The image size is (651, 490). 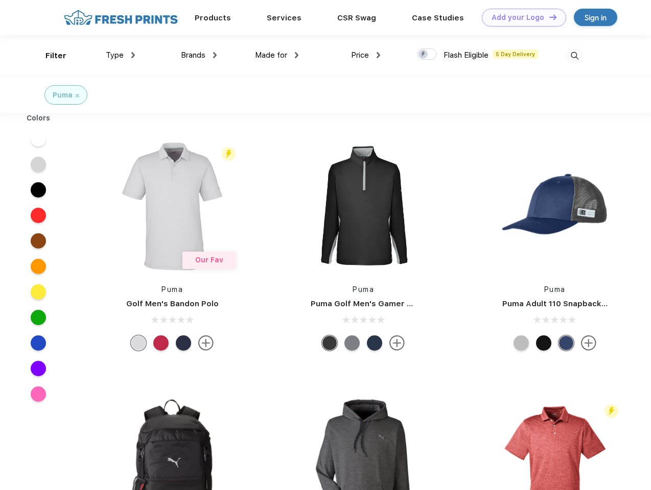 I want to click on div: Quarry with Brt Whit, so click(x=521, y=343).